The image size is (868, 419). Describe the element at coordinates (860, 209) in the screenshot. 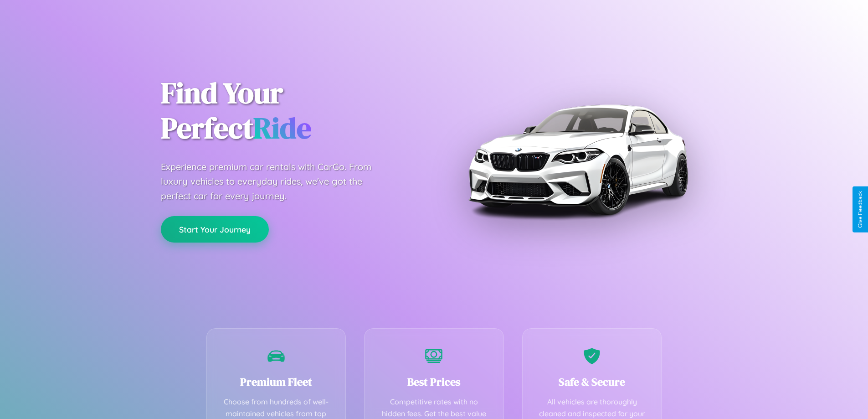

I see `div: Give Feedback` at that location.